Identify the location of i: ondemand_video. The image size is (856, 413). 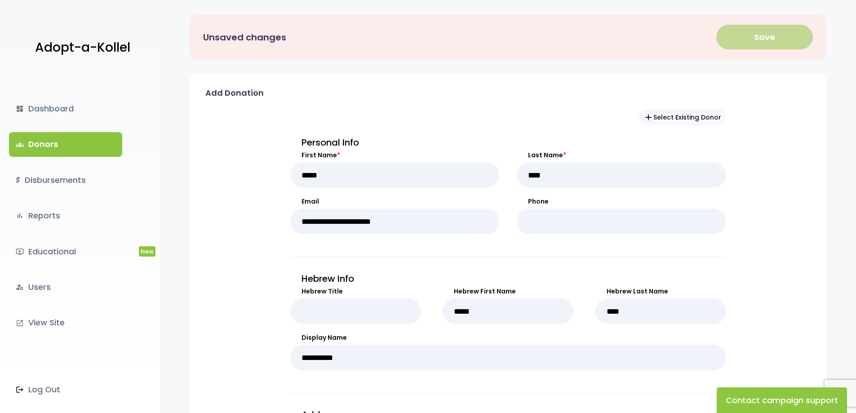
(20, 252).